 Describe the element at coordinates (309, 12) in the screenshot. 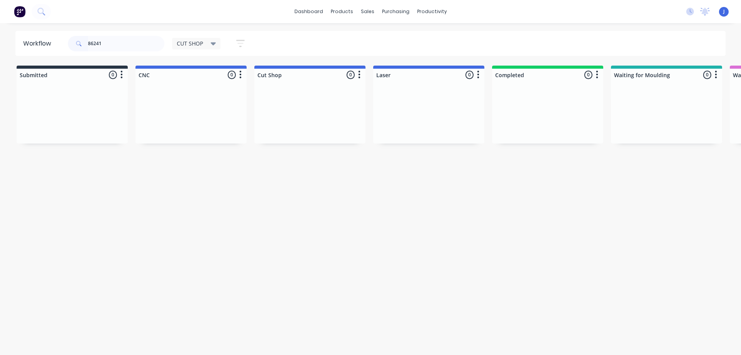

I see `a: dashboard` at that location.